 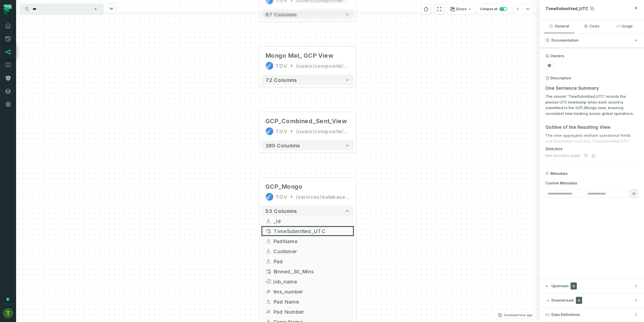 What do you see at coordinates (300, 55) in the screenshot?
I see `div: Mongo Mat_ GCP View` at bounding box center [300, 55].